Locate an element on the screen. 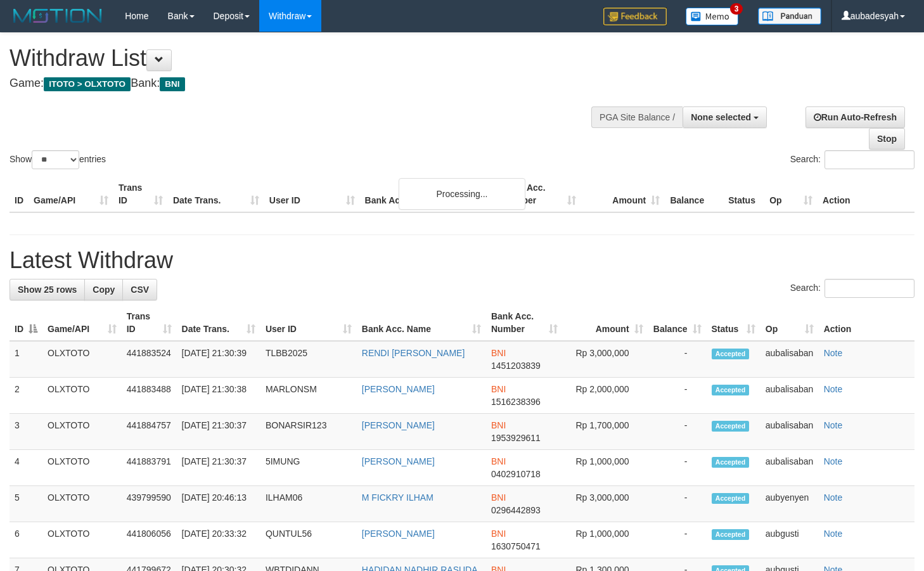  label: Show entries is located at coordinates (58, 160).